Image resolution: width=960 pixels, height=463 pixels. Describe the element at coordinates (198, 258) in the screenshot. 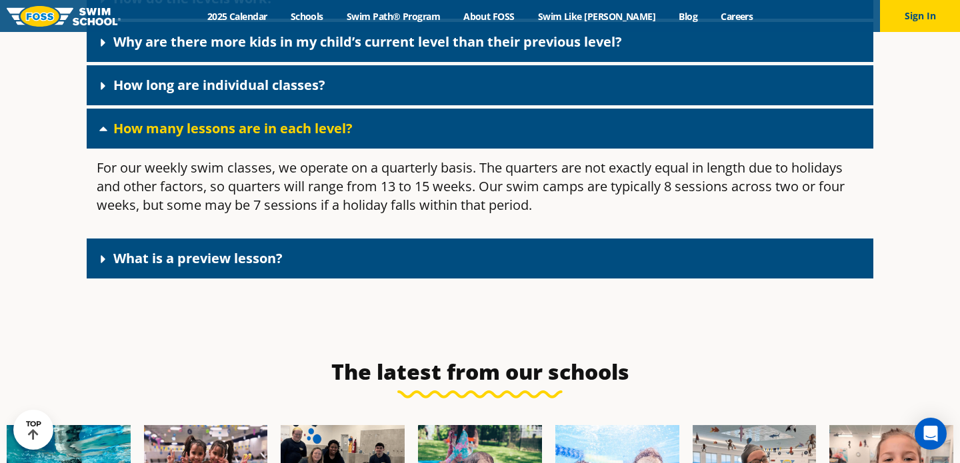

I see `a: What is a preview lesson?` at that location.